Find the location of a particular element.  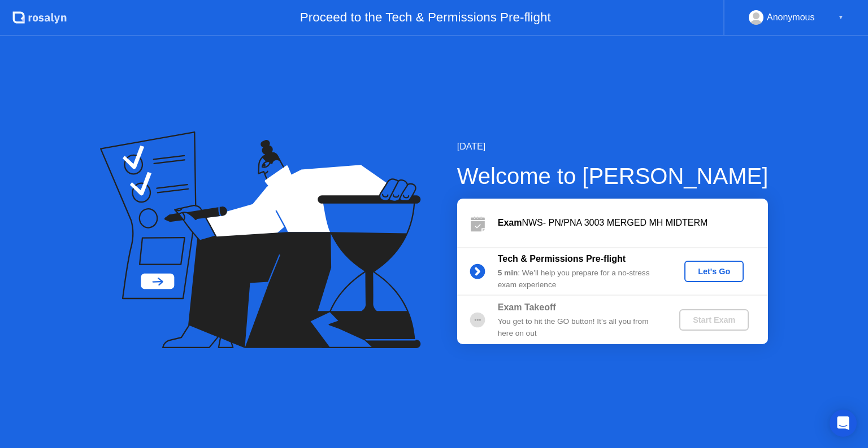

button: Let's Go is located at coordinates (714, 272).